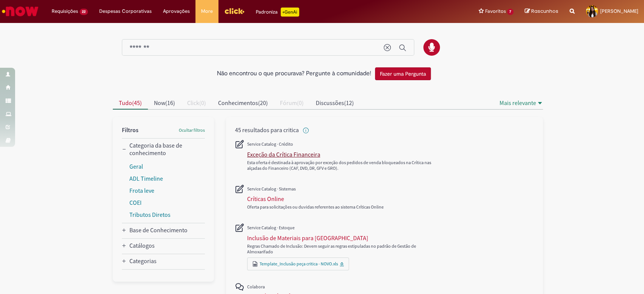 Image resolution: width=644 pixels, height=294 pixels. I want to click on span: More, so click(207, 12).